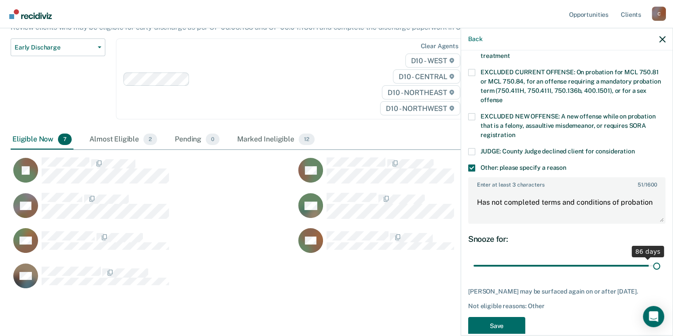  Describe the element at coordinates (567, 306) in the screenshot. I see `div: Not eligible reasons: Other` at that location.